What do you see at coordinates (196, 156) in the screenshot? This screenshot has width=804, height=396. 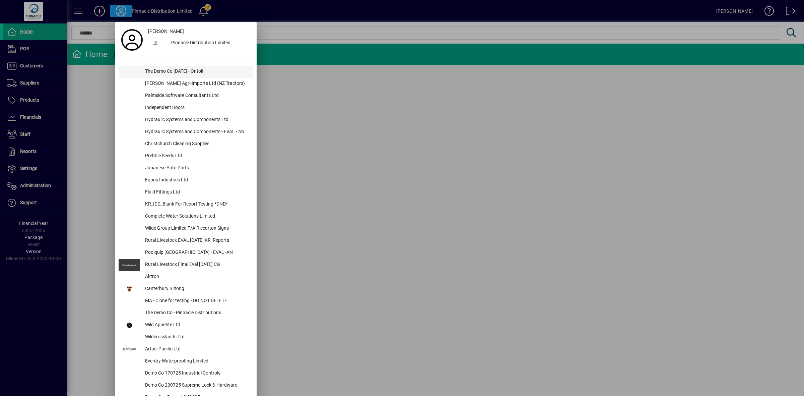 I see `div: Prebble Seeds Ltd` at bounding box center [196, 156].